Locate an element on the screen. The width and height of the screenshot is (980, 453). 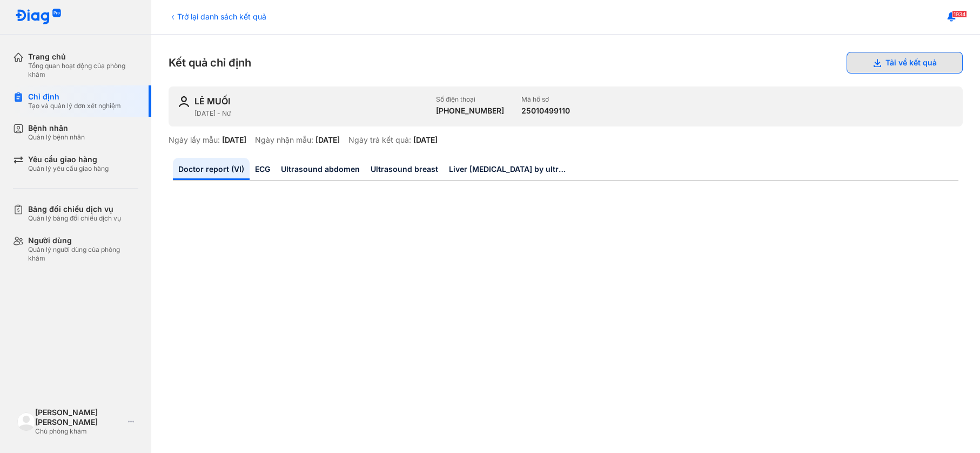
div: Ngày trả kết quả: is located at coordinates (380, 140).